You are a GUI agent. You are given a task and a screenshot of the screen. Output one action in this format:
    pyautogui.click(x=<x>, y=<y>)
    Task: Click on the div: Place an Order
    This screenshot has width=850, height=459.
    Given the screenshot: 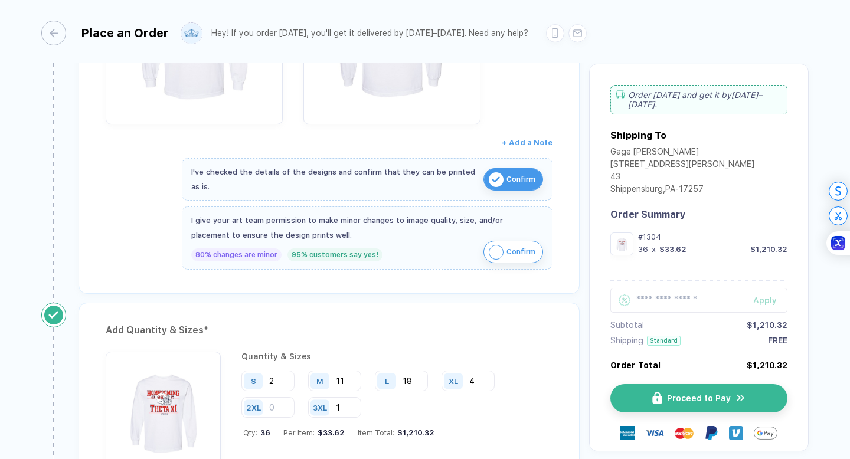 What is the action you would take?
    pyautogui.click(x=124, y=33)
    